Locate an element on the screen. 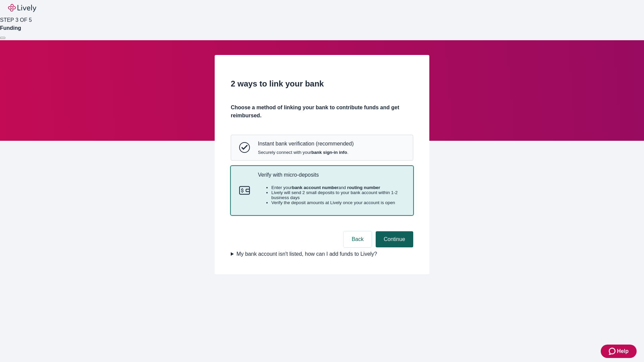  li: Enter your and is located at coordinates (338, 187).